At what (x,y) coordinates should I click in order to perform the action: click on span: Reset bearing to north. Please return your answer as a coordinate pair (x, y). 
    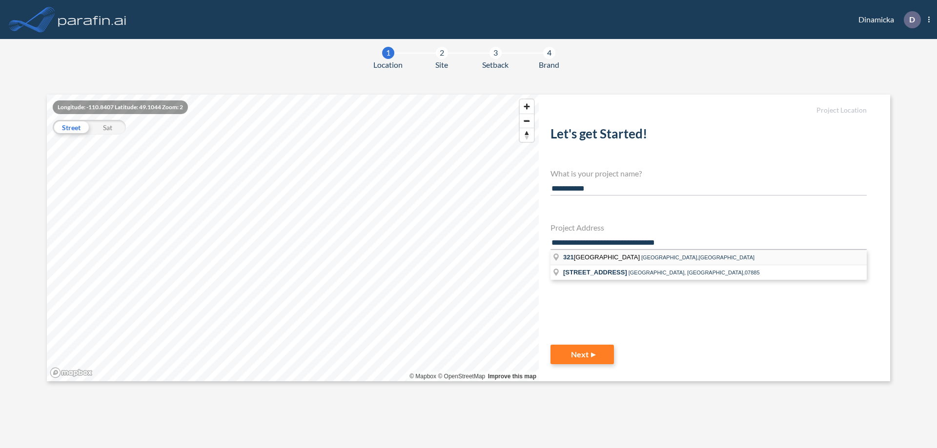
    Looking at the image, I should click on (526, 135).